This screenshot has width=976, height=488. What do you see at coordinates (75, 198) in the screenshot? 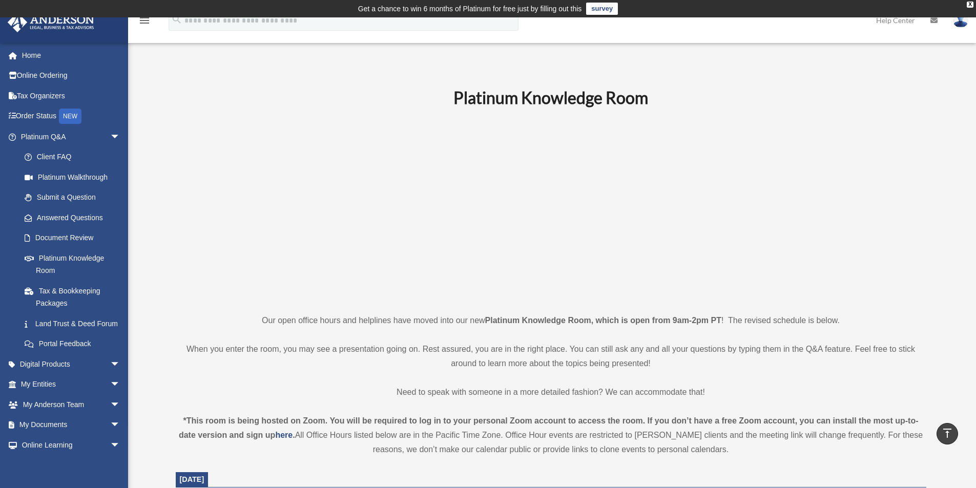
I see `a: Submit a Question` at bounding box center [75, 198].